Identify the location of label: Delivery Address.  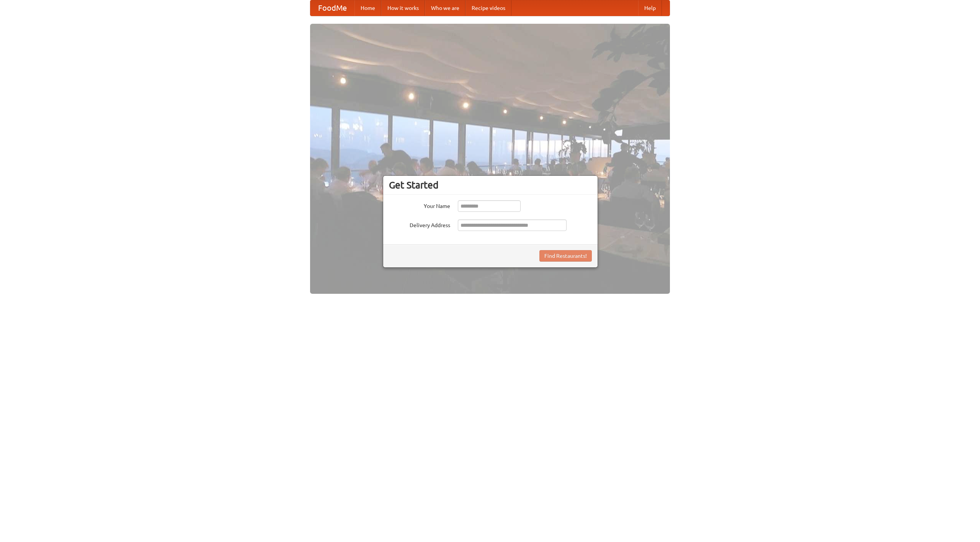
(419, 224).